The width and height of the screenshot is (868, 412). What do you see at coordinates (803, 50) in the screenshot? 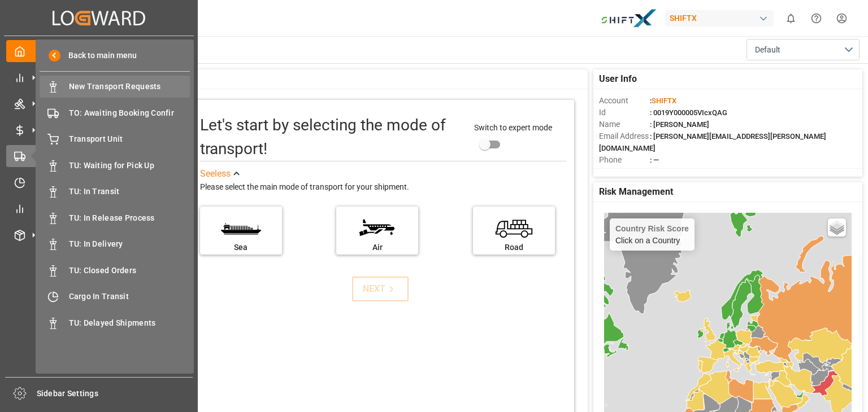
I see `button: open menu` at bounding box center [803, 50].